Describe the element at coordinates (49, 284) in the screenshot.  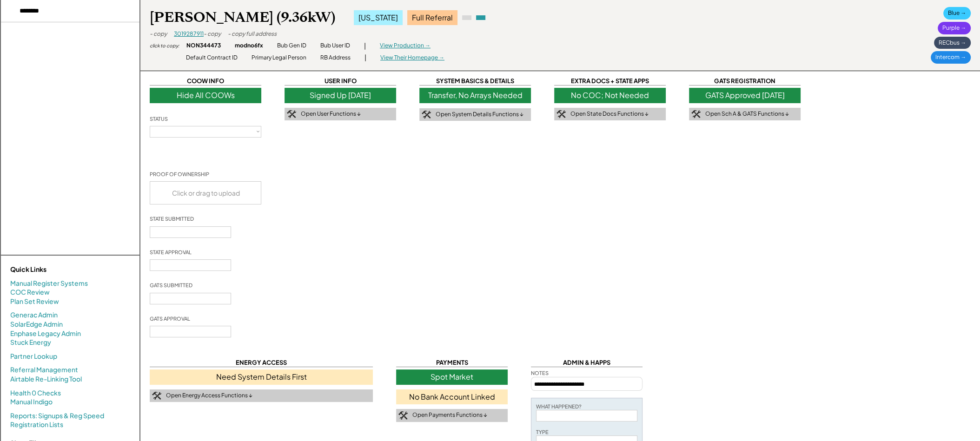
I see `a: Manual Register Systems` at that location.